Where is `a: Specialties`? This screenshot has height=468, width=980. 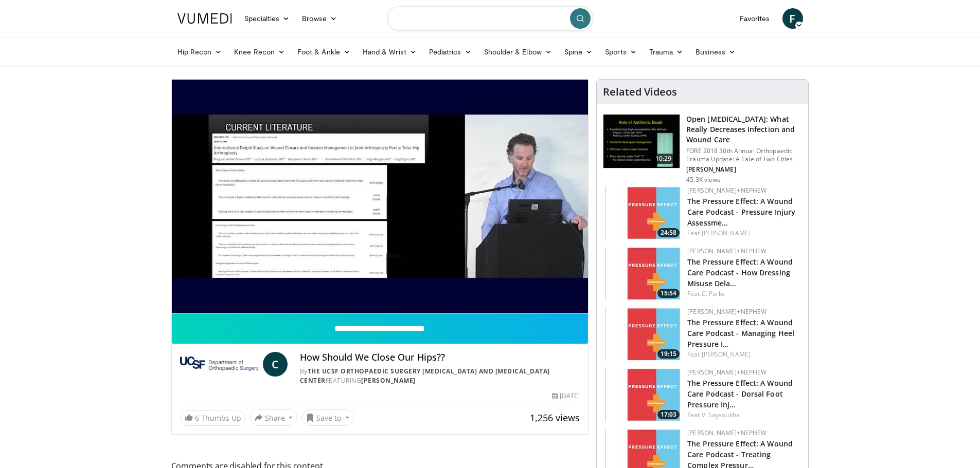 a: Specialties is located at coordinates (267, 19).